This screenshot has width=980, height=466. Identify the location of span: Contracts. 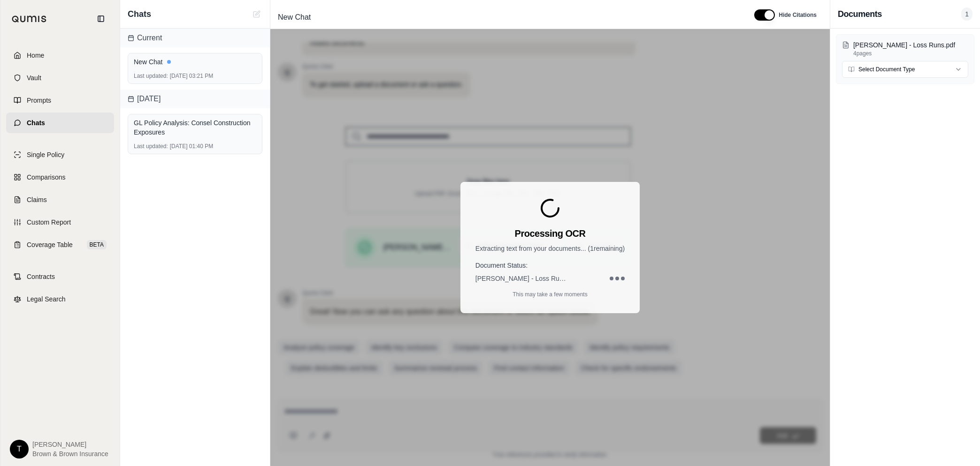
(40, 277).